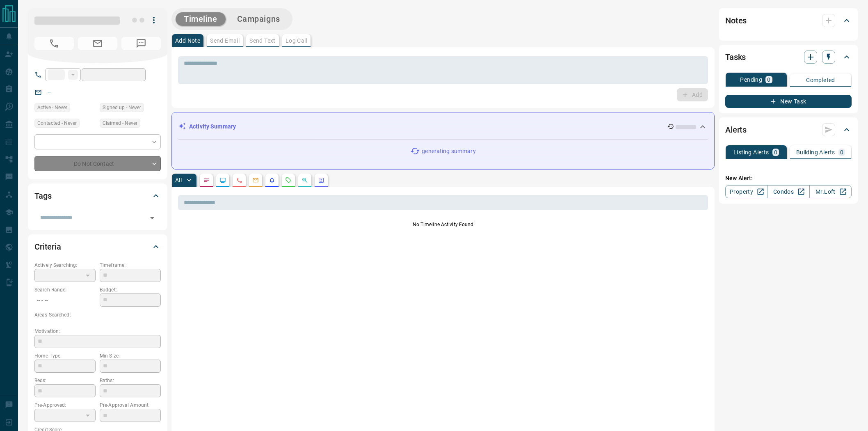  Describe the element at coordinates (448, 151) in the screenshot. I see `p: generating summary` at that location.